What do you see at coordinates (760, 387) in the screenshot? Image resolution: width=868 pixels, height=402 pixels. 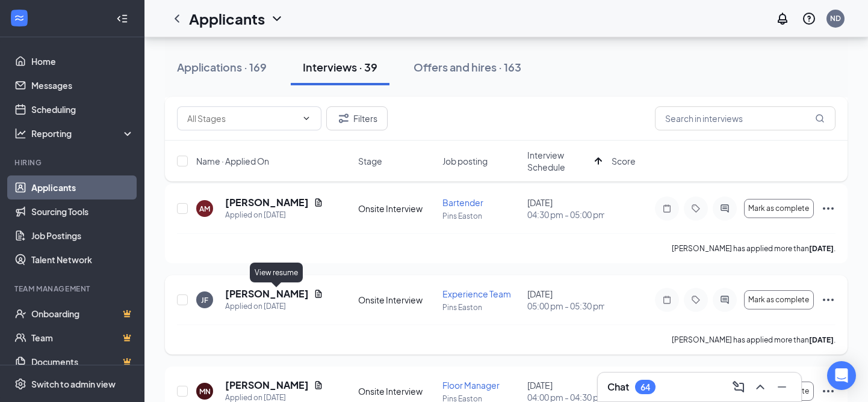 I see `button: ChevronUp` at bounding box center [760, 387].